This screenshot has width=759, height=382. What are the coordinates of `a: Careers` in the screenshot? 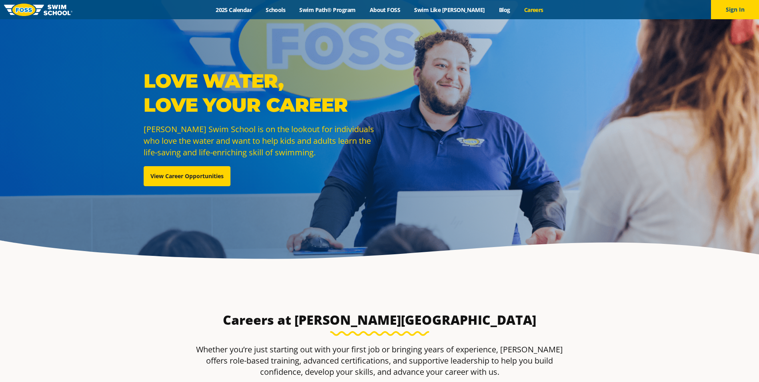 It's located at (533, 10).